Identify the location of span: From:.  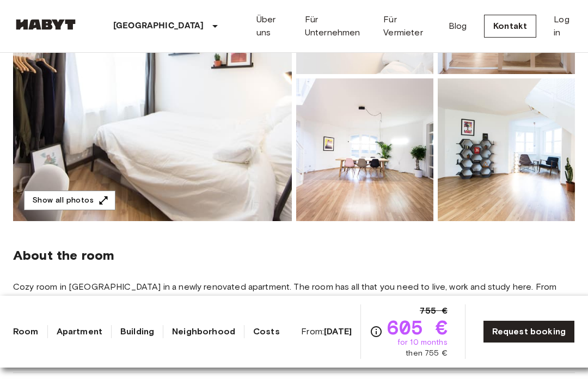
(326, 332).